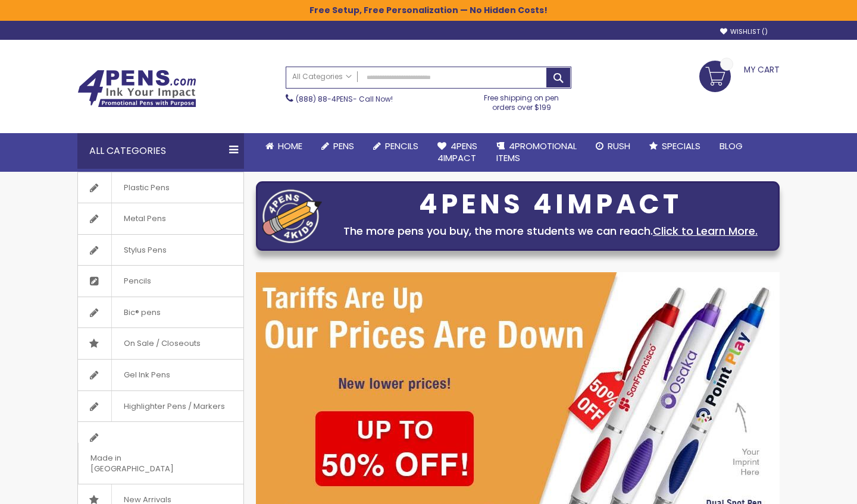 Image resolution: width=857 pixels, height=504 pixels. What do you see at coordinates (344, 99) in the screenshot?
I see `span: - Call Now!` at bounding box center [344, 99].